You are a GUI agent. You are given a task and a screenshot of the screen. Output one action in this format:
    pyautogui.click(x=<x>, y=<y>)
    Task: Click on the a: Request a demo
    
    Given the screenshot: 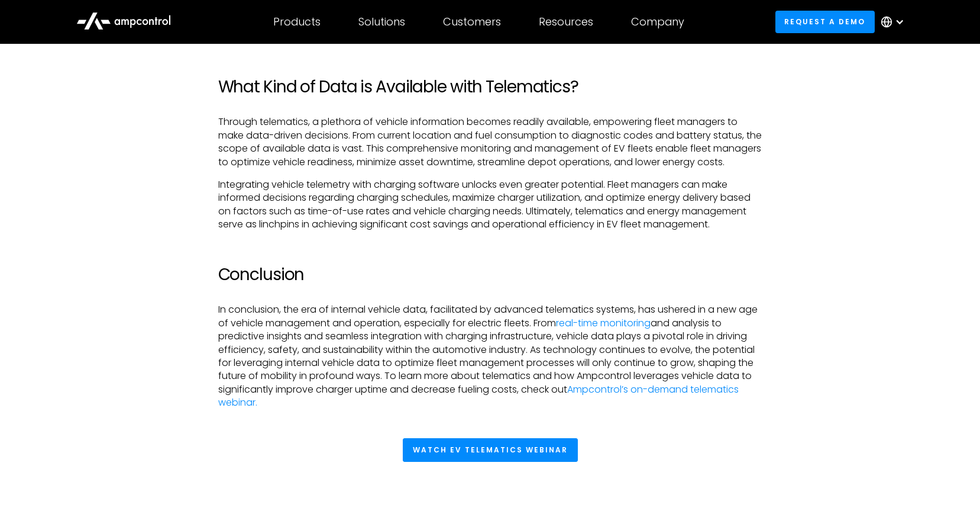 What is the action you would take?
    pyautogui.click(x=825, y=22)
    